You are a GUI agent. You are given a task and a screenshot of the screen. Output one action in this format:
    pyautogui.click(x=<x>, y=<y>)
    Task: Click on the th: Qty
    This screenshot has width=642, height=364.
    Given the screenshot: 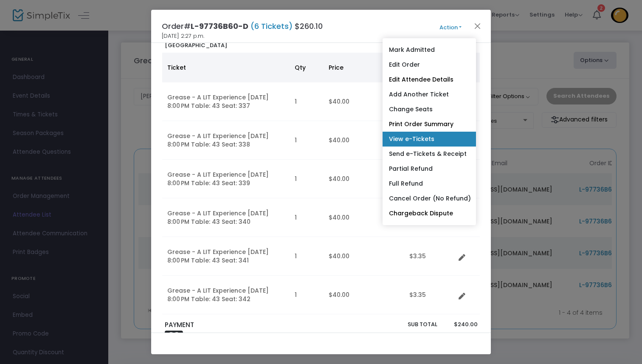 What is the action you would take?
    pyautogui.click(x=306, y=68)
    